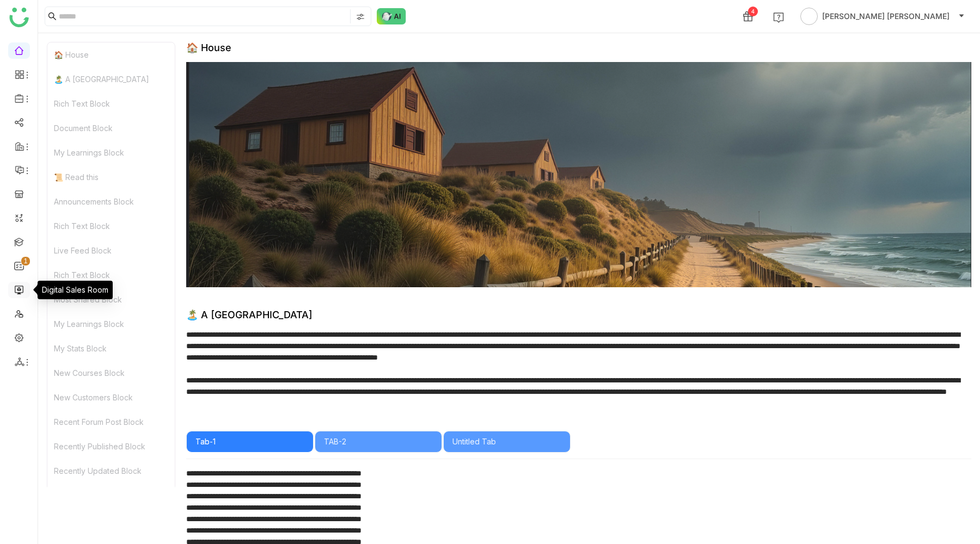 Image resolution: width=980 pixels, height=544 pixels. I want to click on div: 4, so click(753, 11).